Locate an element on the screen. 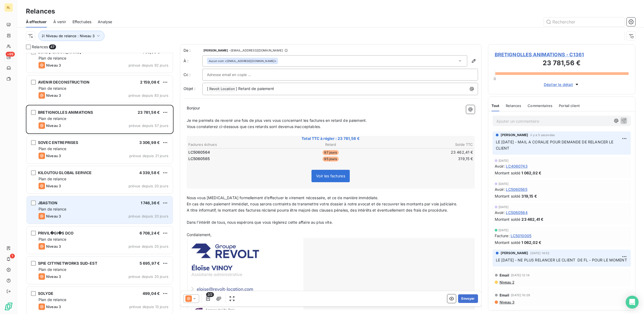 This screenshot has height=314, width=644. span: En cas de non-paiement immédiat, nous serons contraints de transmettre votre dossier à notre avoc... is located at coordinates (322, 204).